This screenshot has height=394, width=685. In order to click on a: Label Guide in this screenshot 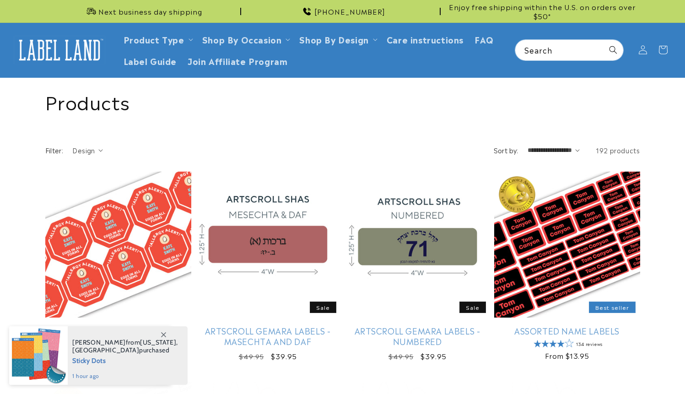, I will do `click(150, 60)`.